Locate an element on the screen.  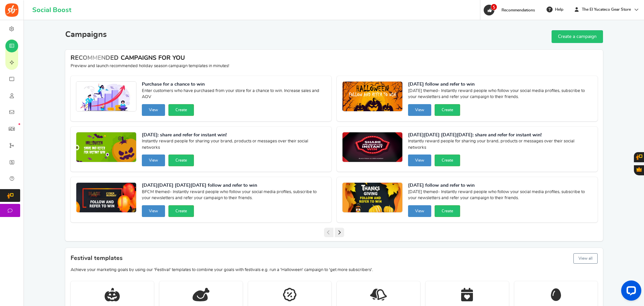
button: Gratisfaction is located at coordinates (639, 170).